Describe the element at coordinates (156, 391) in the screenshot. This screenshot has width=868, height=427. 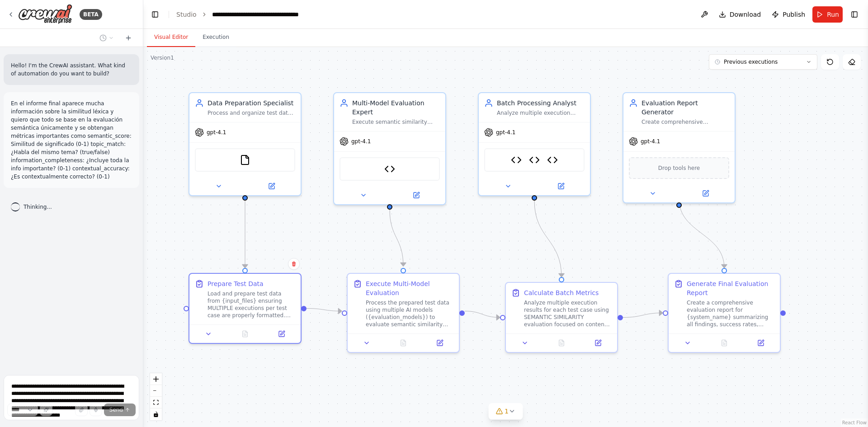
I see `button: zoom out` at that location.